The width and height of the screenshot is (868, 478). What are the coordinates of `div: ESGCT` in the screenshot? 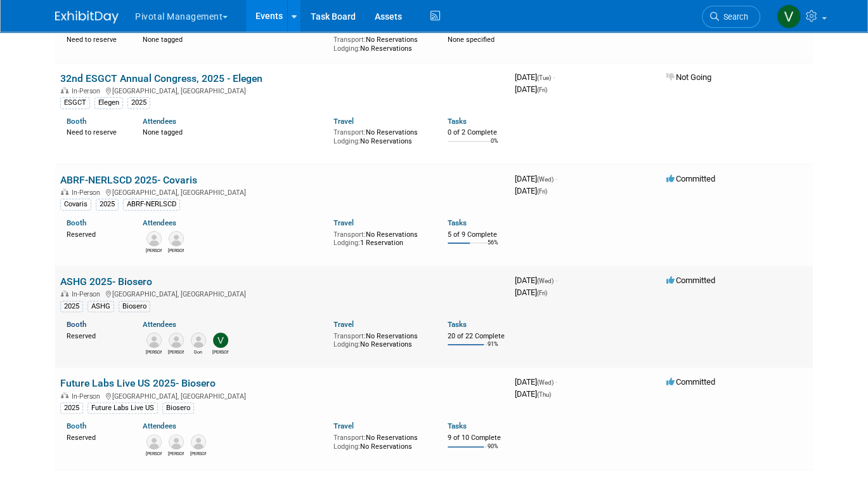 It's located at (75, 103).